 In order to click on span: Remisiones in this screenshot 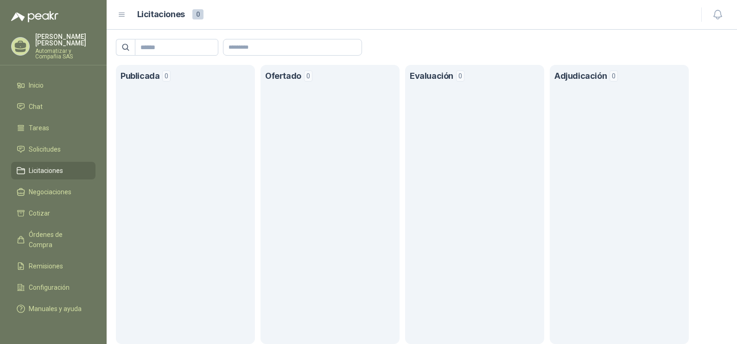, I will do `click(46, 266)`.